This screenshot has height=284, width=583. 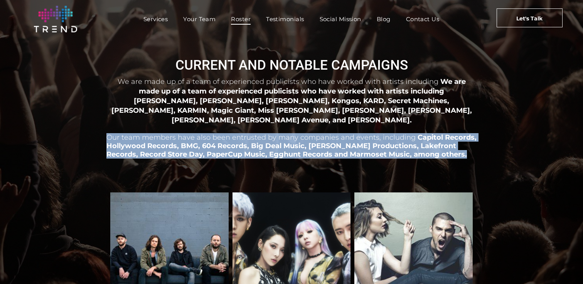 What do you see at coordinates (422, 19) in the screenshot?
I see `a: Contact Us` at bounding box center [422, 19].